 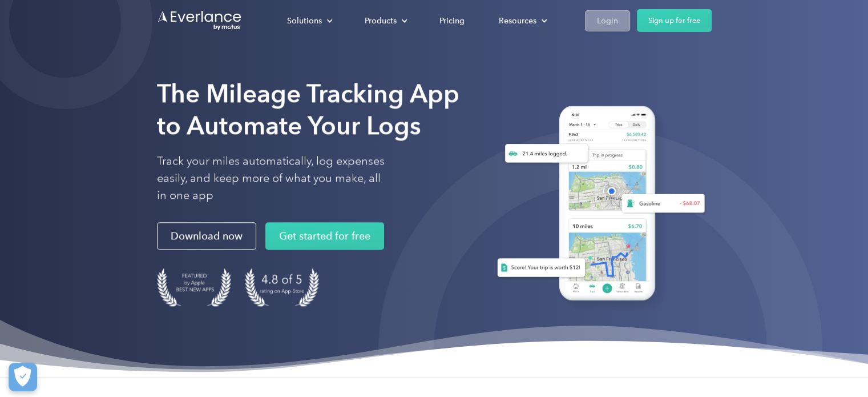 I want to click on a: Login, so click(x=608, y=21).